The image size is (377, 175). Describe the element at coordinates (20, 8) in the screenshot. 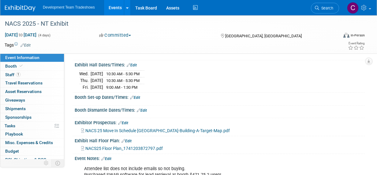

I see `img: ExhibitDay` at that location.